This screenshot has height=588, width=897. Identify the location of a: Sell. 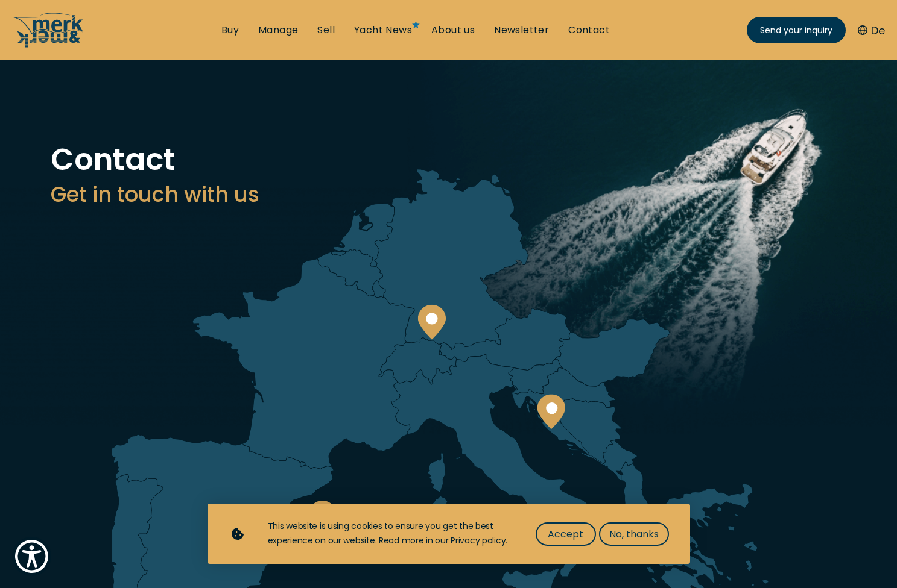
(326, 30).